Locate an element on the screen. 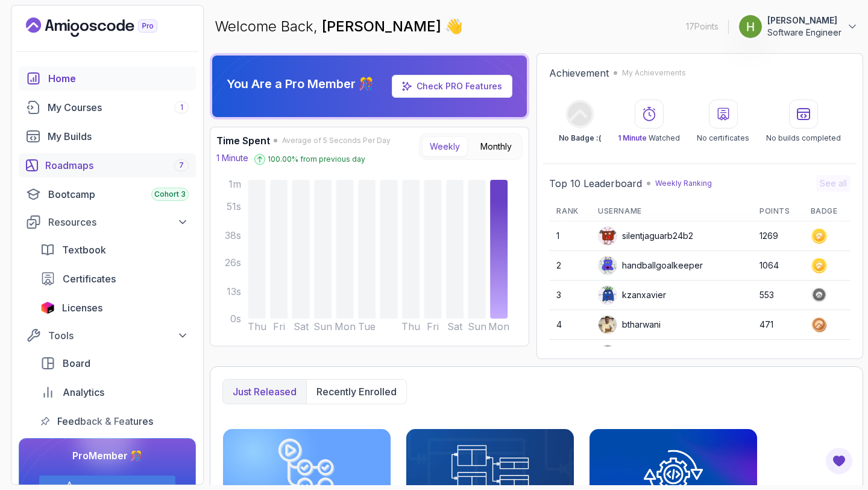 The image size is (868, 490). p: No builds completed is located at coordinates (804, 138).